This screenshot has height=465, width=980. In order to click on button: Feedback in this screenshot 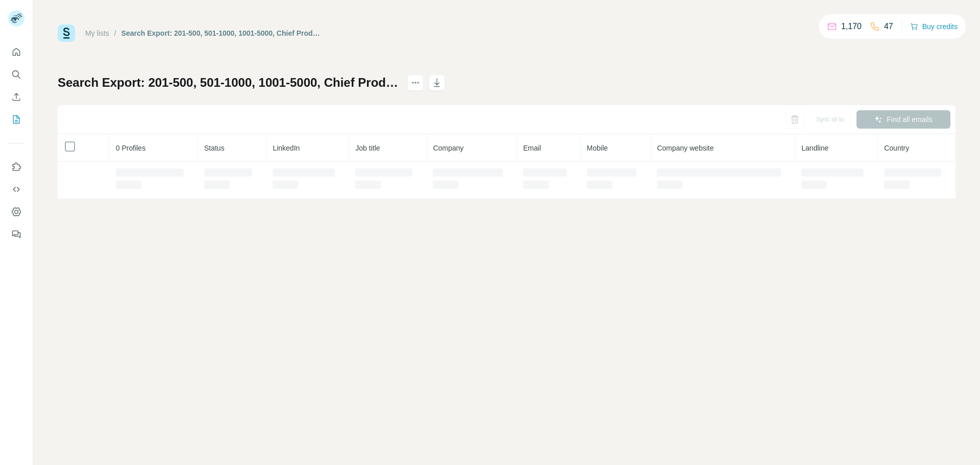, I will do `click(16, 234)`.